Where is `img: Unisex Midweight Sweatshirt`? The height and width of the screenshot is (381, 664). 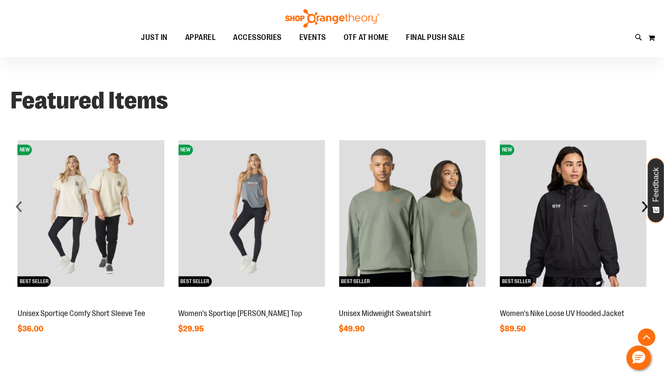 img: Unisex Midweight Sweatshirt is located at coordinates (412, 213).